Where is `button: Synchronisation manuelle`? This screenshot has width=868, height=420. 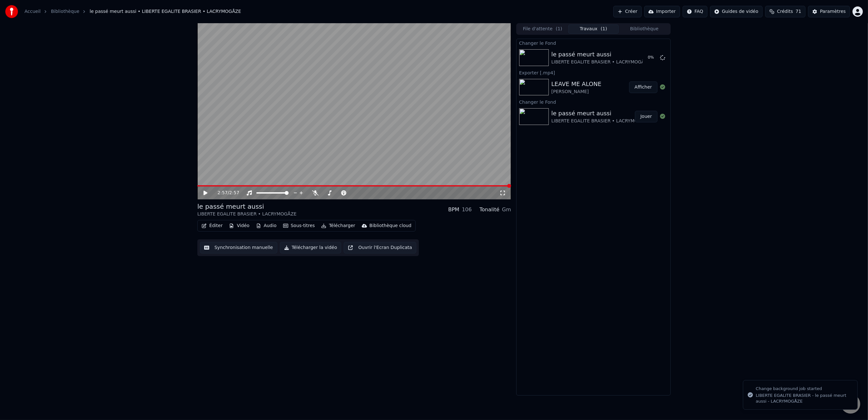
button: Synchronisation manuelle is located at coordinates (238, 247).